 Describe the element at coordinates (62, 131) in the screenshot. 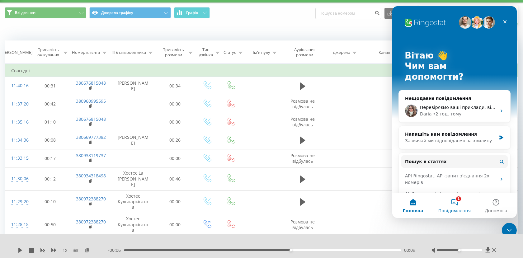

I see `div: Напишіть нам повідомленняЗазвичай ми відповідаємо за хвилину` at that location.